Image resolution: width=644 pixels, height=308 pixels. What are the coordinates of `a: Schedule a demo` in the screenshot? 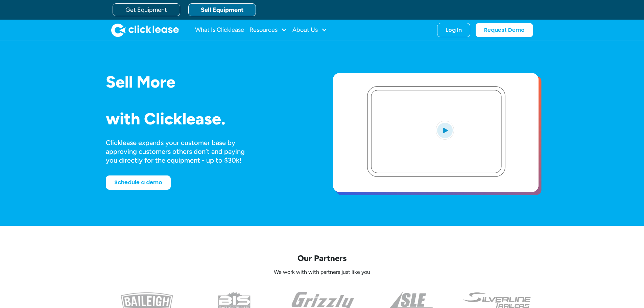 It's located at (138, 183).